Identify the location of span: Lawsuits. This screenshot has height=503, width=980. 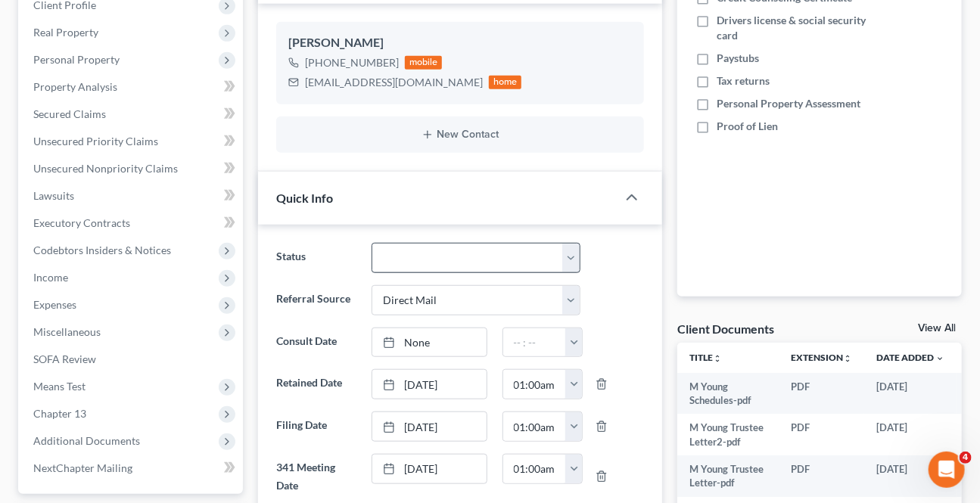
(54, 195).